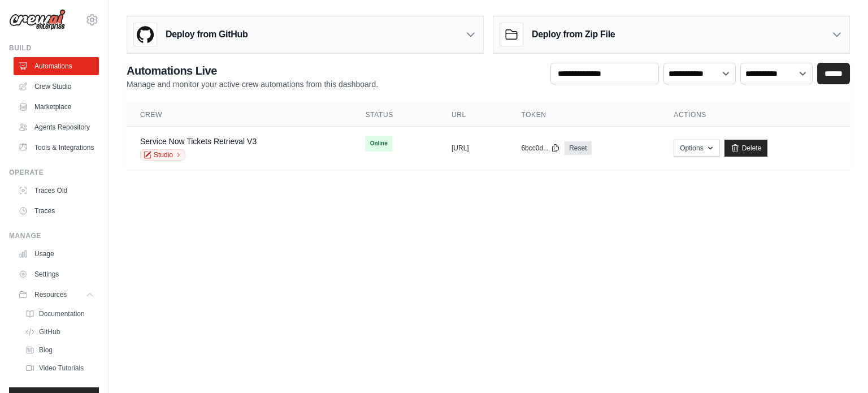  I want to click on a: Crew Studio, so click(56, 87).